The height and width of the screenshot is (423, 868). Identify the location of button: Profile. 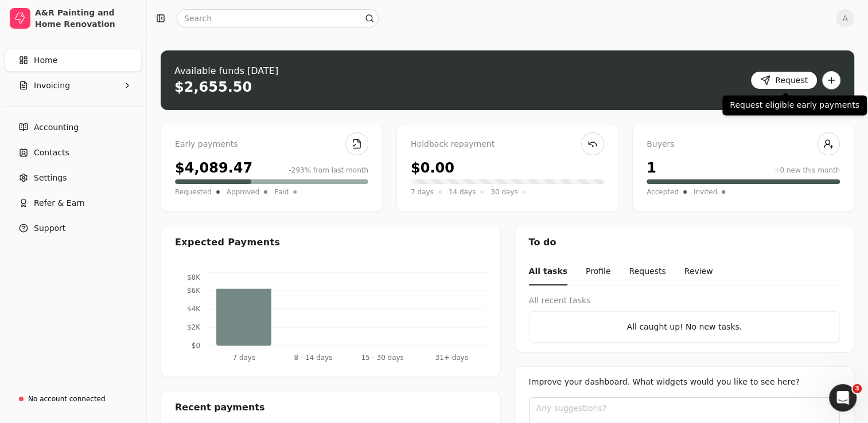
(599, 272).